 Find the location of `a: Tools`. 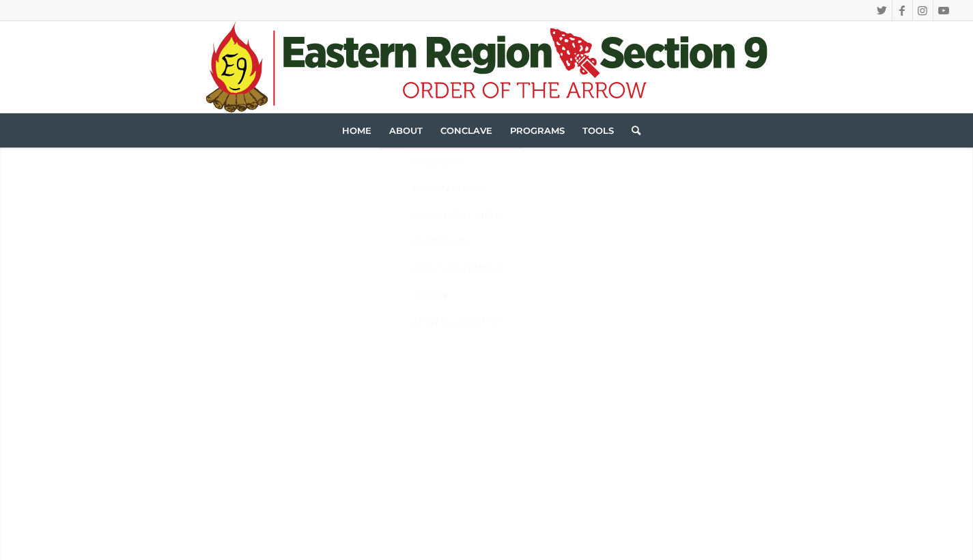

a: Tools is located at coordinates (598, 131).